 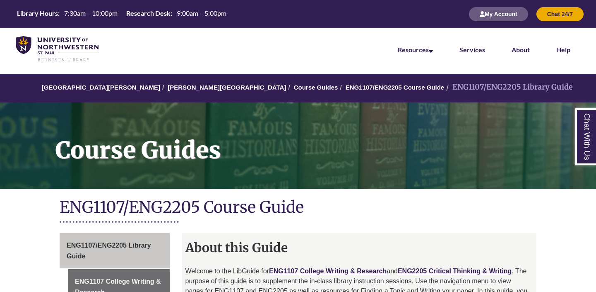 I want to click on h1: Course Guides, so click(x=321, y=140).